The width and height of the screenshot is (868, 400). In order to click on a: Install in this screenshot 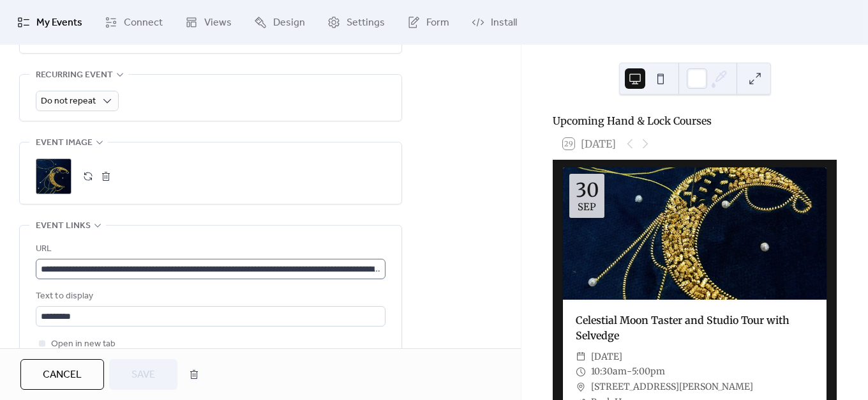, I will do `click(494, 22)`.